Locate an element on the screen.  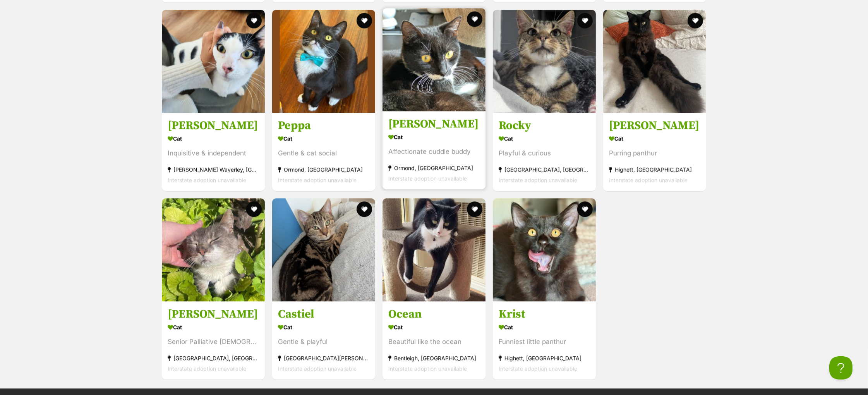
div: Purring panthur is located at coordinates (655, 153).